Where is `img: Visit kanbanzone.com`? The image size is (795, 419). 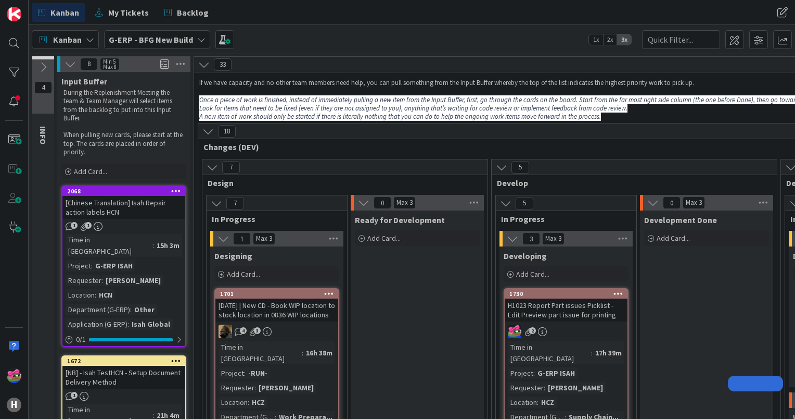
img: Visit kanbanzone.com is located at coordinates (14, 14).